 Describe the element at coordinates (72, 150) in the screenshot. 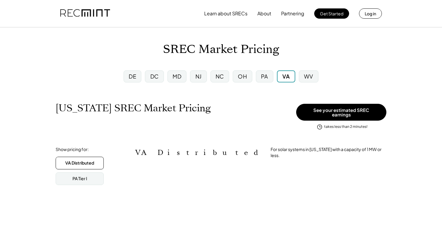

I see `div: Show pricing for:` at that location.